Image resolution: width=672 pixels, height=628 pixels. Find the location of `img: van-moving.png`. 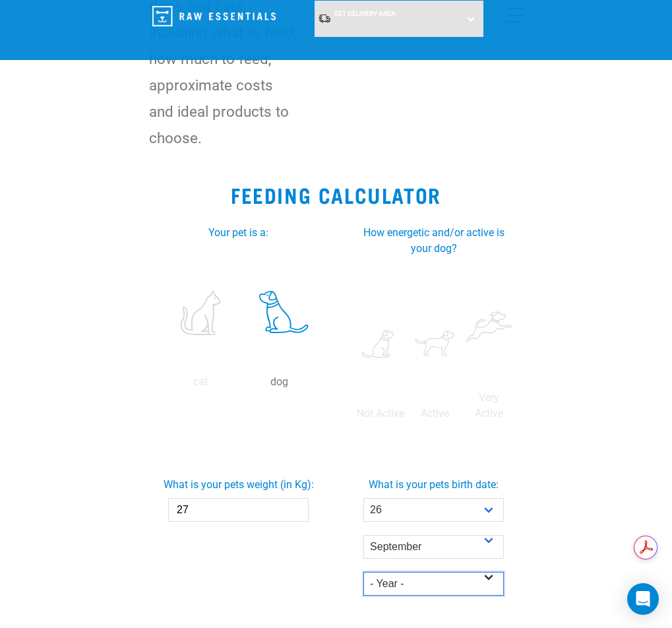

img: van-moving.png is located at coordinates (325, 18).